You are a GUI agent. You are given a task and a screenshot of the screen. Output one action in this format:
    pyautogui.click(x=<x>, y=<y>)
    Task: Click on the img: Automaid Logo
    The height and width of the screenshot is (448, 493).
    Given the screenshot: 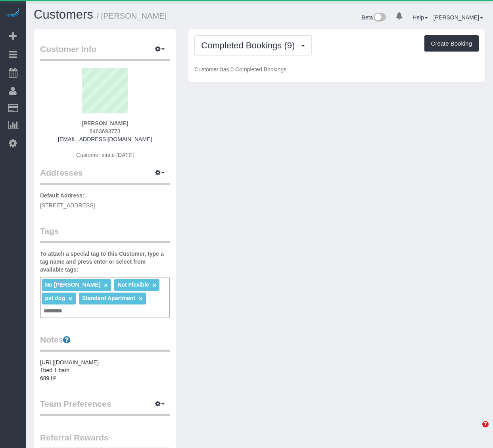 What is the action you would take?
    pyautogui.click(x=13, y=13)
    